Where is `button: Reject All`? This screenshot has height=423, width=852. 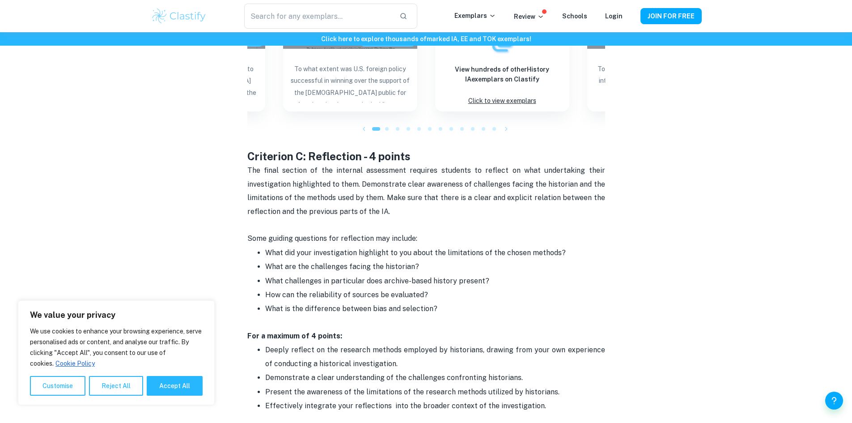 button: Reject All is located at coordinates (116, 386).